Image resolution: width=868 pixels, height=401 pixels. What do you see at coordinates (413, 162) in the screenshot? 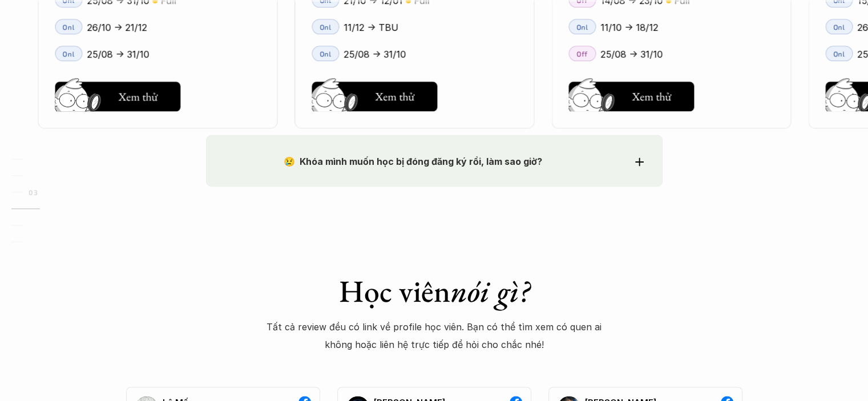
I see `strong: 😢 Khóa mình muốn học bị đóng đăng ký rồi, làm sao giờ?` at bounding box center [413, 162].